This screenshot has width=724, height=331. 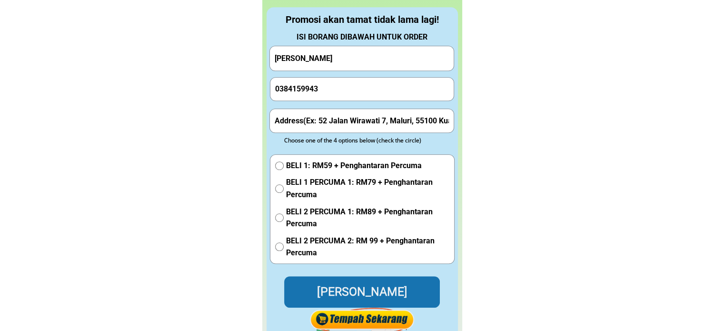 I want to click on span: BELI 1 PERCUMA 1: RM79 + Penghantaran Percuma, so click(x=367, y=188).